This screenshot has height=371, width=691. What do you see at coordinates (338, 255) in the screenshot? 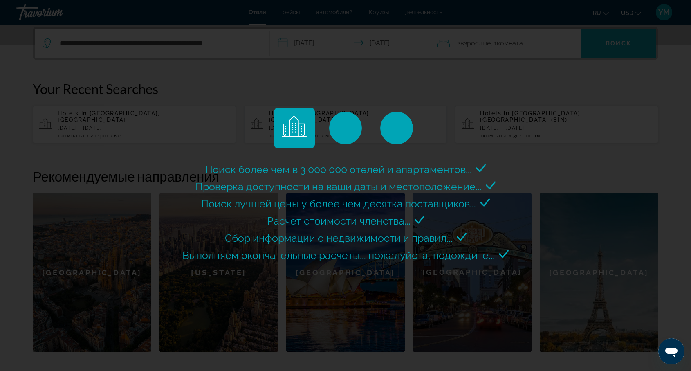
I see `span: Выполняем окончательные расчеты... пожалуйста, подождите...` at bounding box center [338, 255].